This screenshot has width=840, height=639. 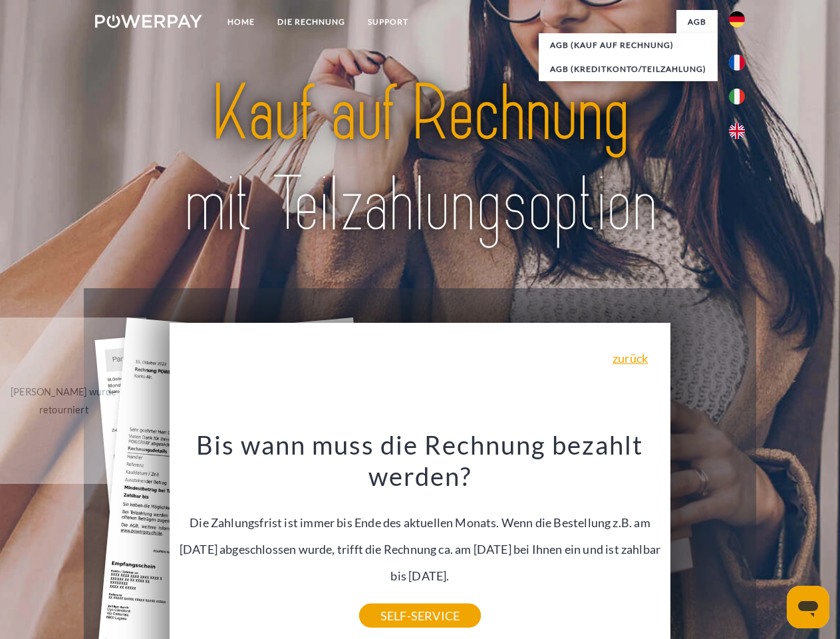 I want to click on img: en, so click(x=737, y=131).